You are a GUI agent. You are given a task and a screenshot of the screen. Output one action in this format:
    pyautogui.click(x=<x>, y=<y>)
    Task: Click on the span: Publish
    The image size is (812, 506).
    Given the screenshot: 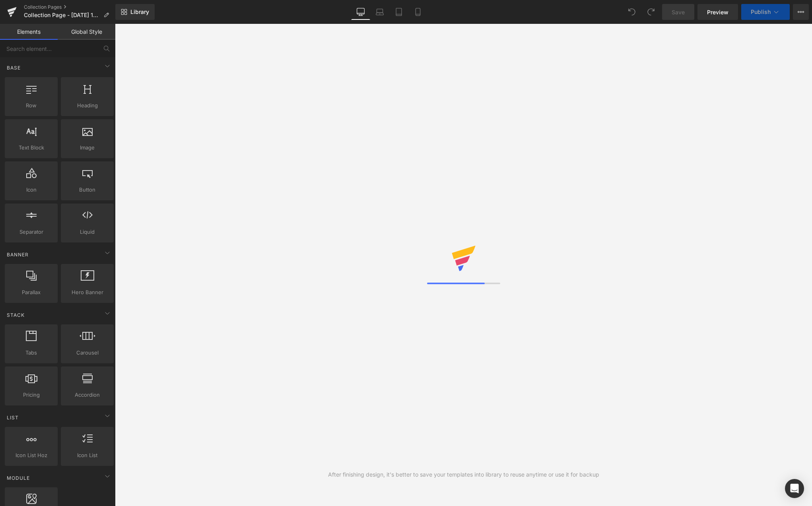 What is the action you would take?
    pyautogui.click(x=760, y=12)
    